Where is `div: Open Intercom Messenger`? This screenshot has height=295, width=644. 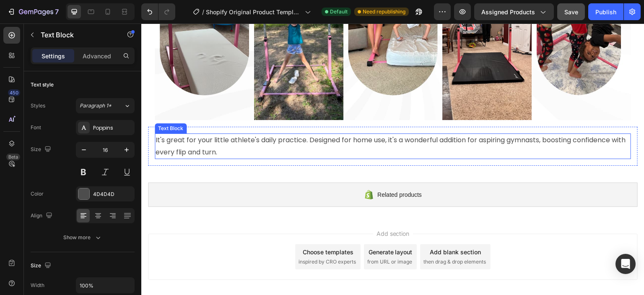
div: Open Intercom Messenger is located at coordinates (626, 264).